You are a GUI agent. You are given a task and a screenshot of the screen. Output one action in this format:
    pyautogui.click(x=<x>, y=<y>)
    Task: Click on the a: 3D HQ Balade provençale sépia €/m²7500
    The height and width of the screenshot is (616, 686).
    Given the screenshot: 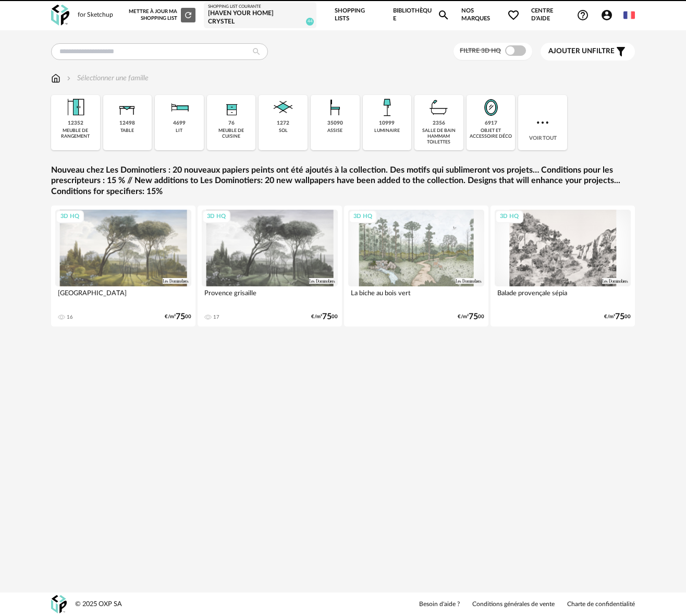 What is the action you would take?
    pyautogui.click(x=562, y=266)
    